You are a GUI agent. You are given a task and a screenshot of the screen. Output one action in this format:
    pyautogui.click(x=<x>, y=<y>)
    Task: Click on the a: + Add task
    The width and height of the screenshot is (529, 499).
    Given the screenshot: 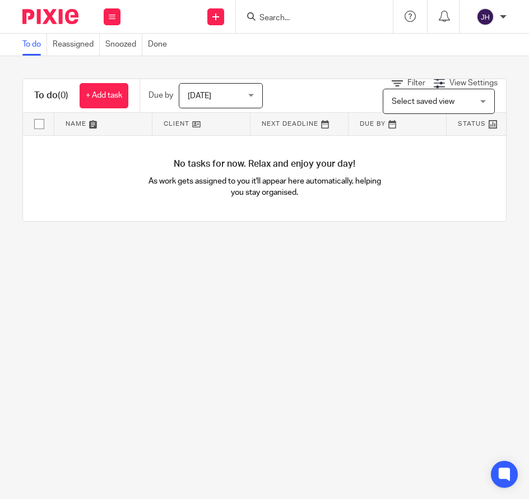 What is the action you would take?
    pyautogui.click(x=104, y=95)
    